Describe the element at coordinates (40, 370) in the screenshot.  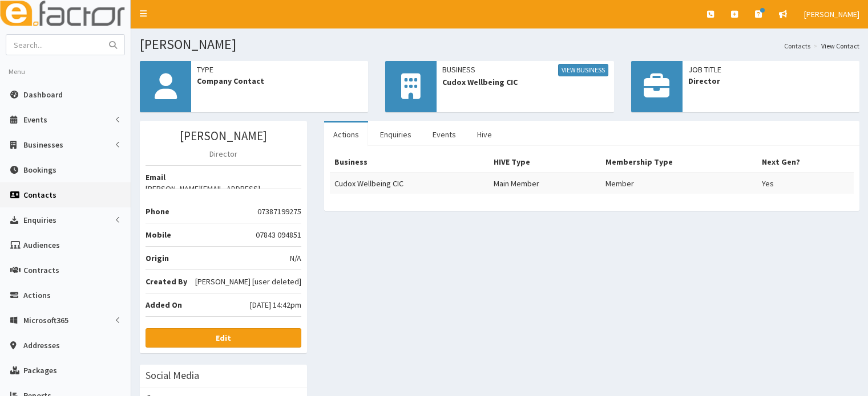
I see `span: Packages` at that location.